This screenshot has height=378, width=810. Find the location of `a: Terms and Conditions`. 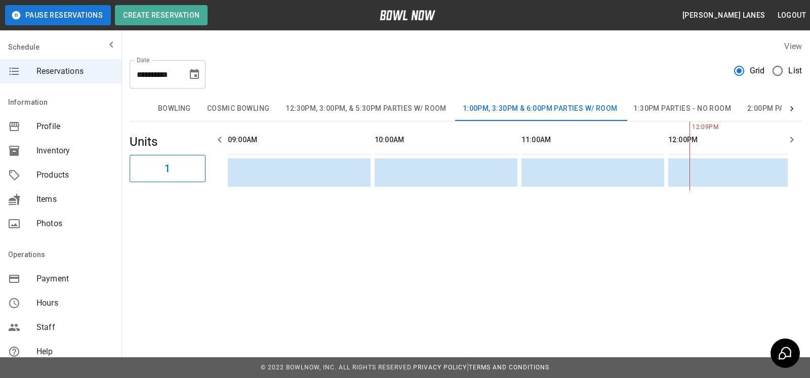

a: Terms and Conditions is located at coordinates (509, 367).